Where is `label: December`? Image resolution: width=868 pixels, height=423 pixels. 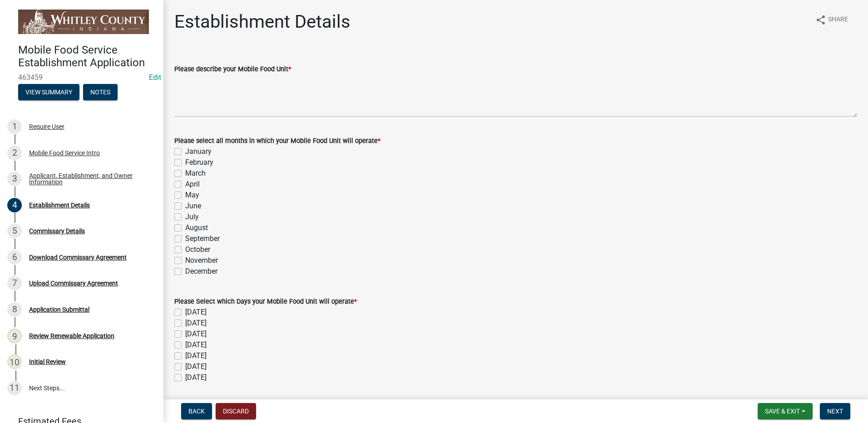
label: December is located at coordinates (201, 271).